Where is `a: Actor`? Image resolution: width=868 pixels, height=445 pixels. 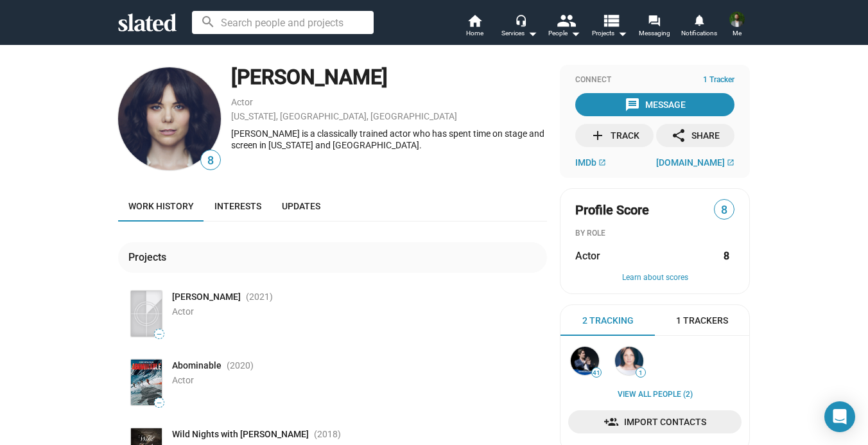
a: Actor is located at coordinates (242, 102).